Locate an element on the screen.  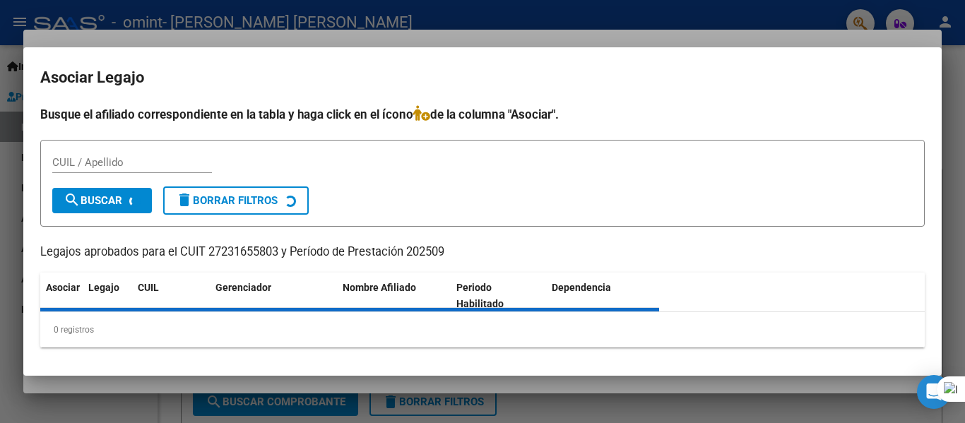
span: Legajo is located at coordinates (104, 288).